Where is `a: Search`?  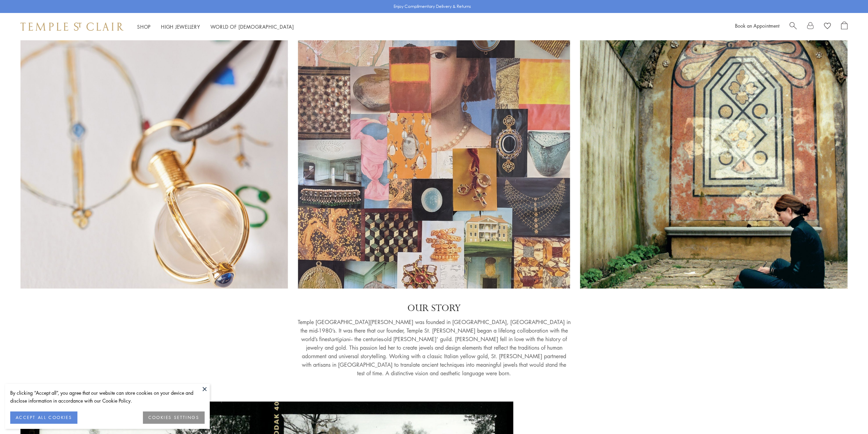 a: Search is located at coordinates (793, 27).